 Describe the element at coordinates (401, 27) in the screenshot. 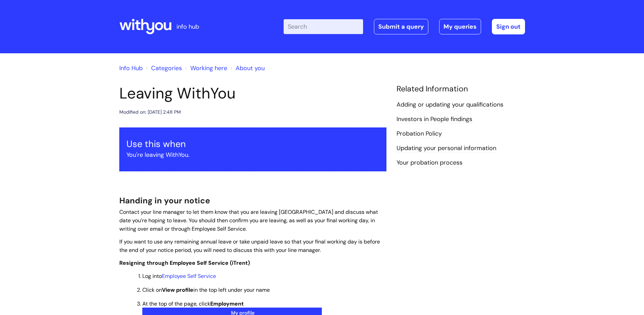

I see `a: Submit a query` at that location.